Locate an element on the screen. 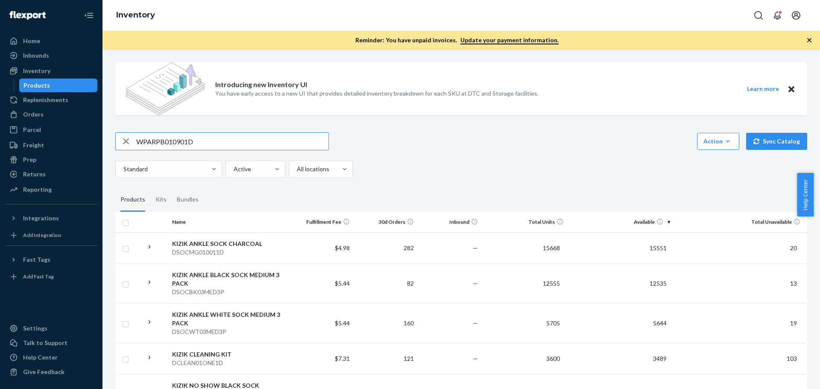 This screenshot has width=820, height=389. div: Settings is located at coordinates (35, 328).